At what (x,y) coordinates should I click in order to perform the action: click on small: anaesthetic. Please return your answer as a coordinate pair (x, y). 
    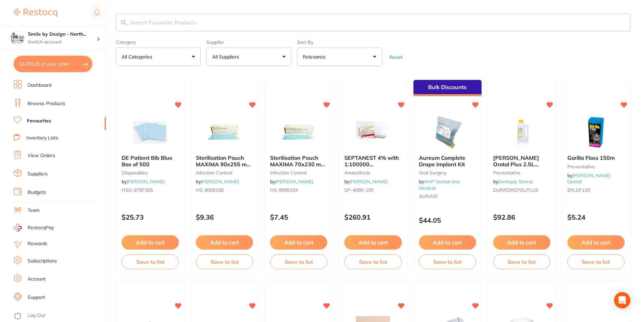
    Looking at the image, I should click on (373, 173).